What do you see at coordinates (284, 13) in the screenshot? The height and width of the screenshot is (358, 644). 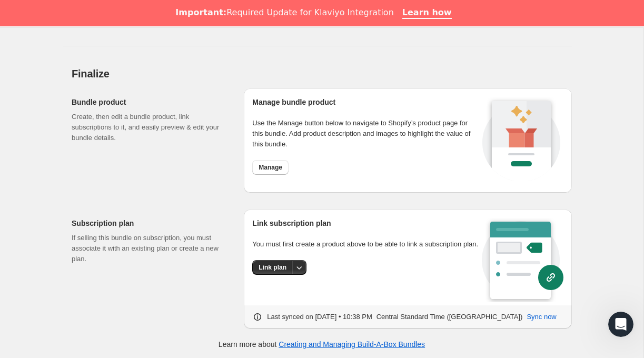 I see `div: Required Update for Klaviyo Integration` at bounding box center [284, 13].